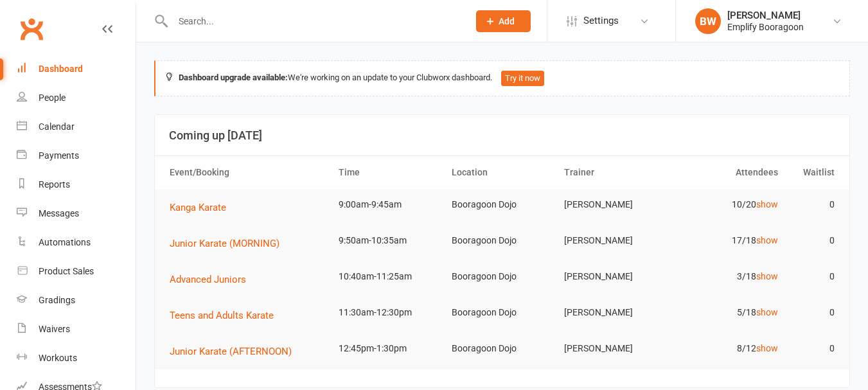 The height and width of the screenshot is (390, 868). I want to click on button: Add, so click(503, 21).